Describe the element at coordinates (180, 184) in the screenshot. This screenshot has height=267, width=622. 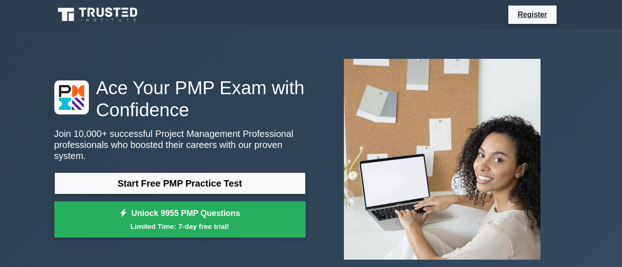
I see `a: Start Free PMP Practice Test` at that location.